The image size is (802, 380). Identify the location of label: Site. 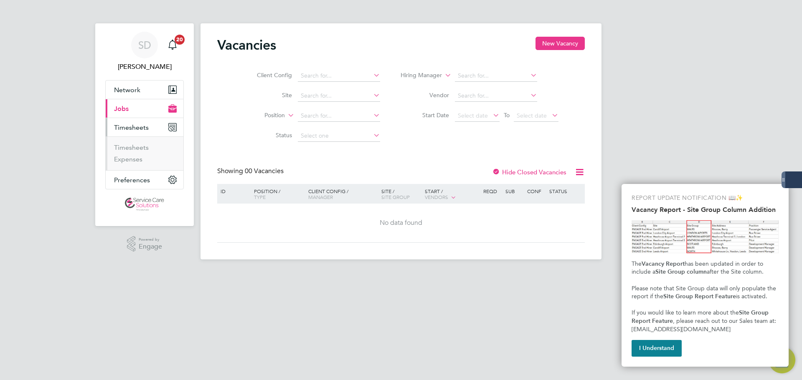
(268, 95).